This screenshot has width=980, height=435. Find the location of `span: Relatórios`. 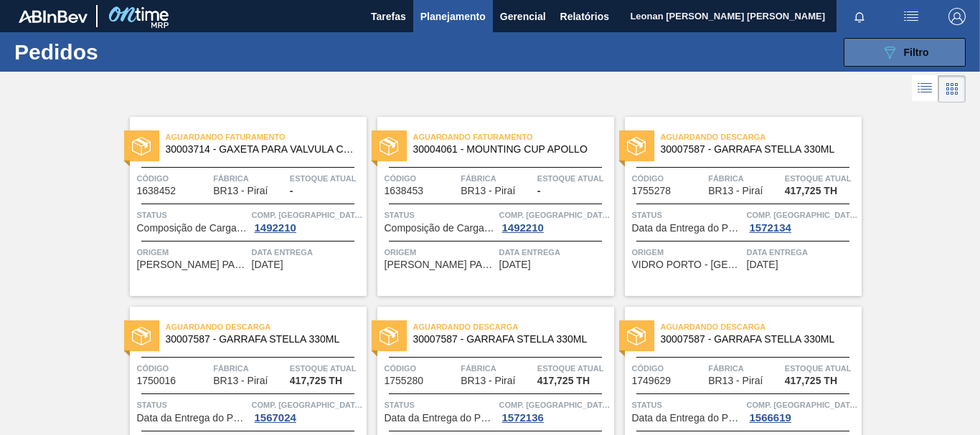

span: Relatórios is located at coordinates (585, 17).